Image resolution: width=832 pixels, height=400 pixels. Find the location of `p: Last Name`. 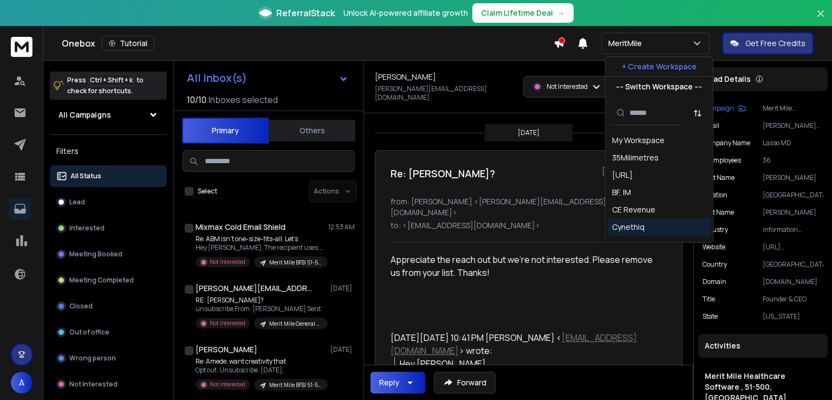

p: Last Name is located at coordinates (718, 212).